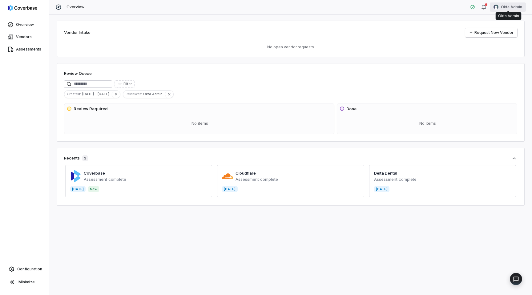  I want to click on button: Recents3, so click(291, 158).